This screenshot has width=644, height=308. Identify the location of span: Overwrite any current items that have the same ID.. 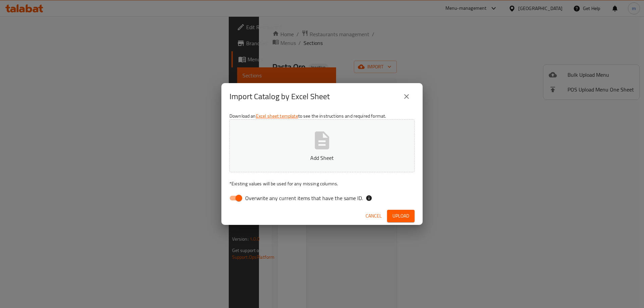
(304, 198).